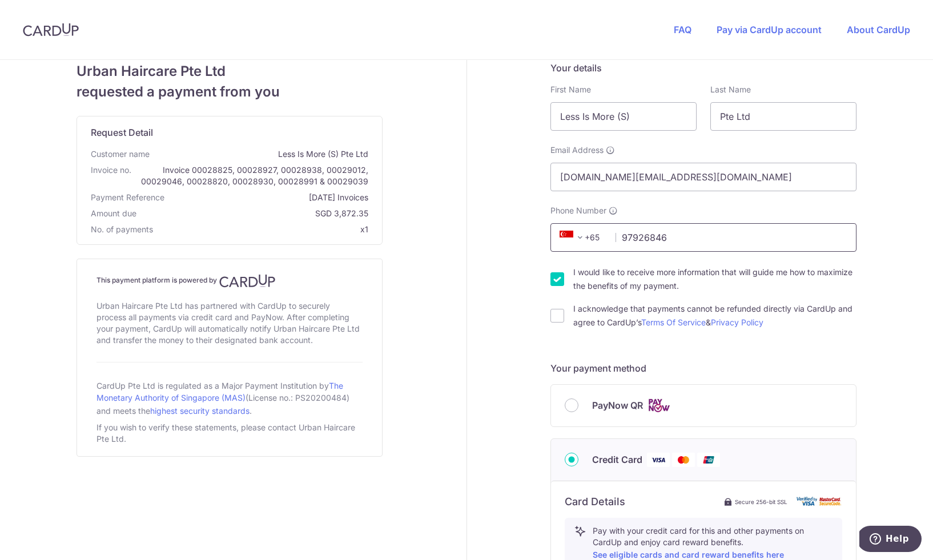 This screenshot has height=560, width=933. What do you see at coordinates (38, 14) in the screenshot?
I see `span: Help` at bounding box center [38, 14].